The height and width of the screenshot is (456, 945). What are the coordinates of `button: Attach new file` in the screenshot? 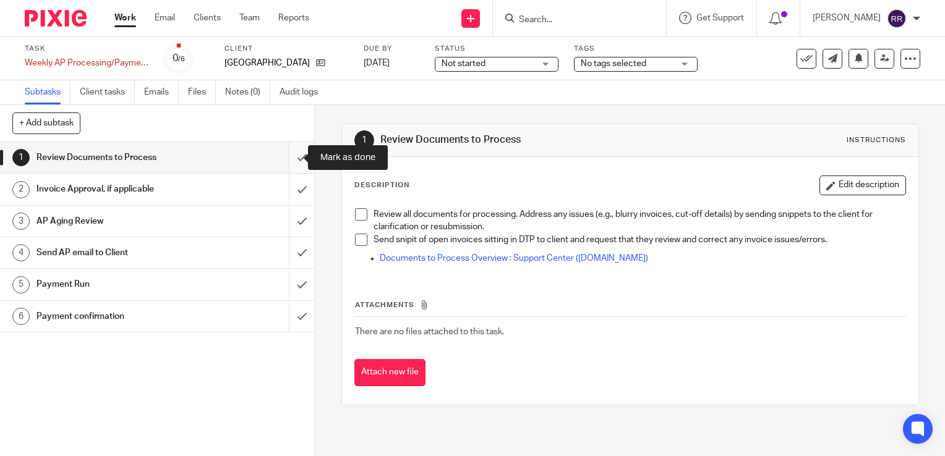 It's located at (390, 373).